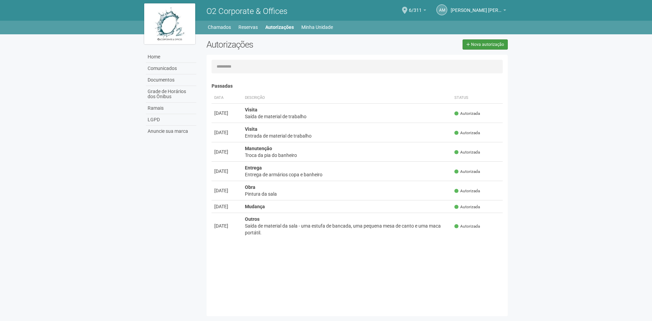  I want to click on div: Saída de material da sala - uma estufa de bancada, uma pequena mesa de canto e uma maca portátil., so click(347, 229).